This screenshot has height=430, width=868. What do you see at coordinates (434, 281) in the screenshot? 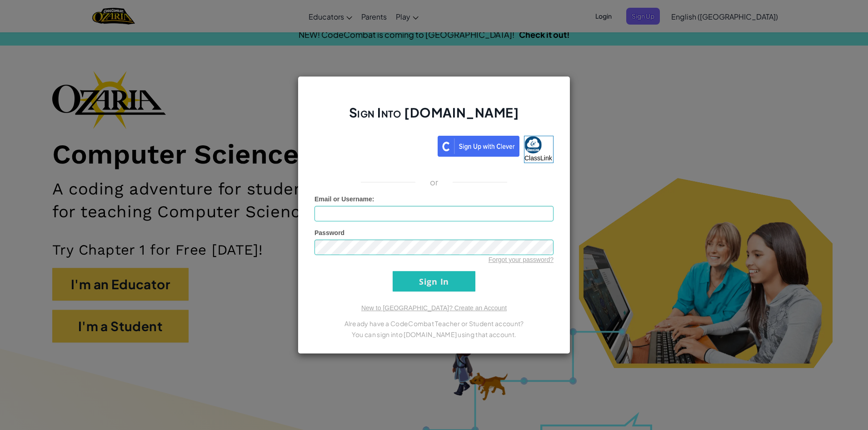
I see `input: Sign In` at bounding box center [434, 281].